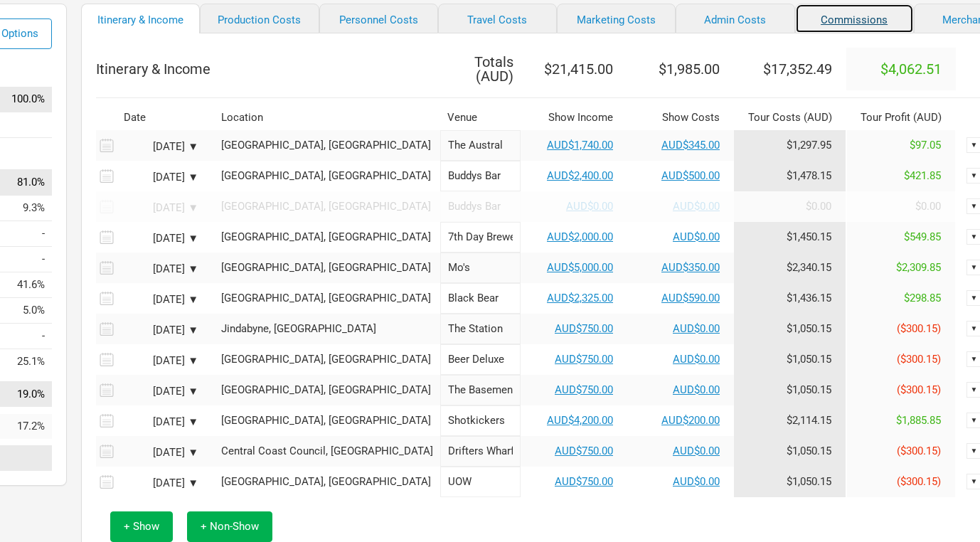  I want to click on th: Totals ( AUD ), so click(480, 69).